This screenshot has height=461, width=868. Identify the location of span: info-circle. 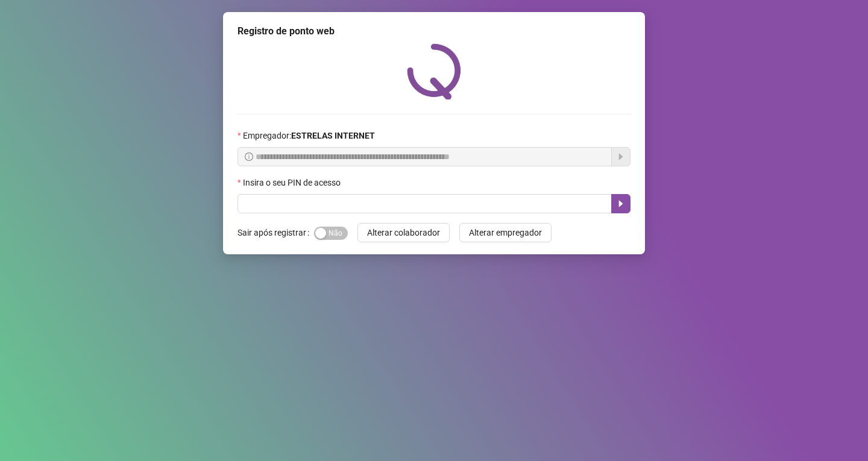
(249, 157).